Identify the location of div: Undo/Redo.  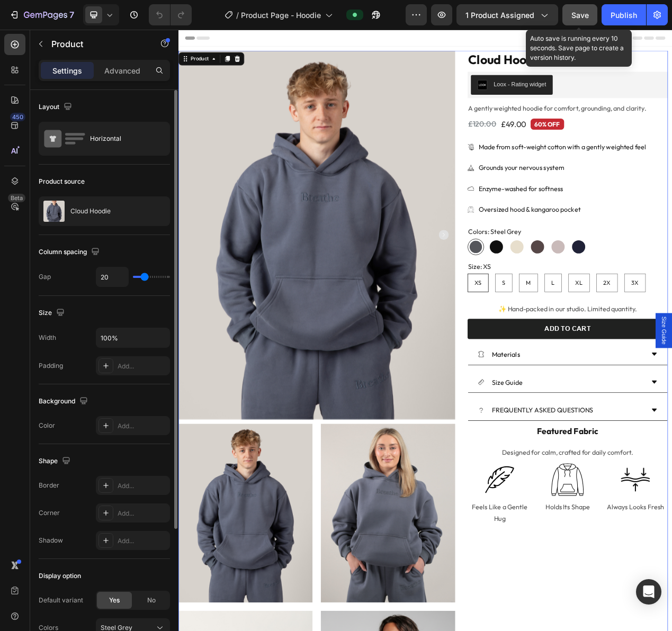
(170, 15).